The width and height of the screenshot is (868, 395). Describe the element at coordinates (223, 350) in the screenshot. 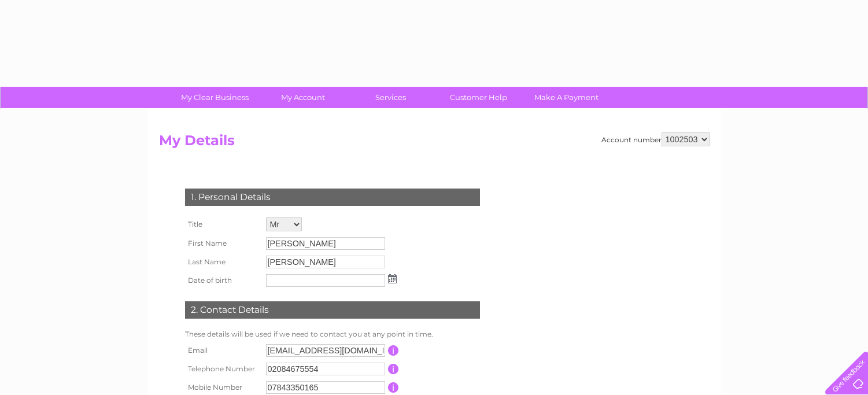

I see `th: Email` at that location.